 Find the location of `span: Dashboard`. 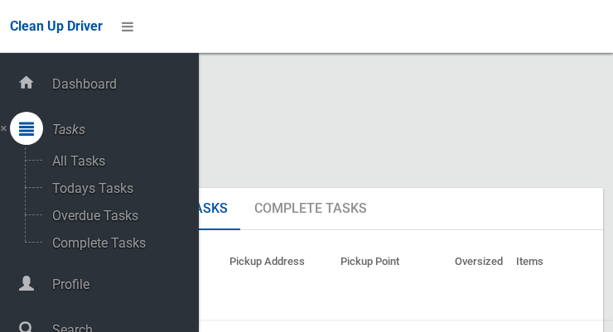

span: Dashboard is located at coordinates (123, 84).